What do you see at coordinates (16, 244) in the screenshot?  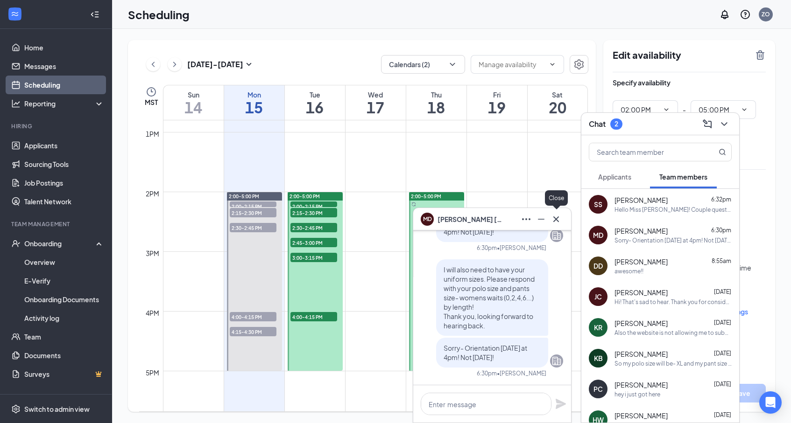 I see `svg: UserCheck` at bounding box center [16, 244].